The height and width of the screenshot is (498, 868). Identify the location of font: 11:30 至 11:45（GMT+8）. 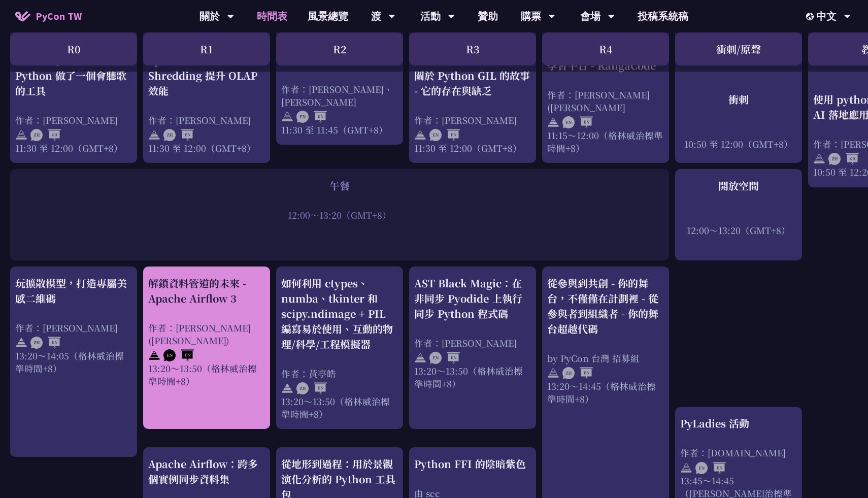
(334, 130).